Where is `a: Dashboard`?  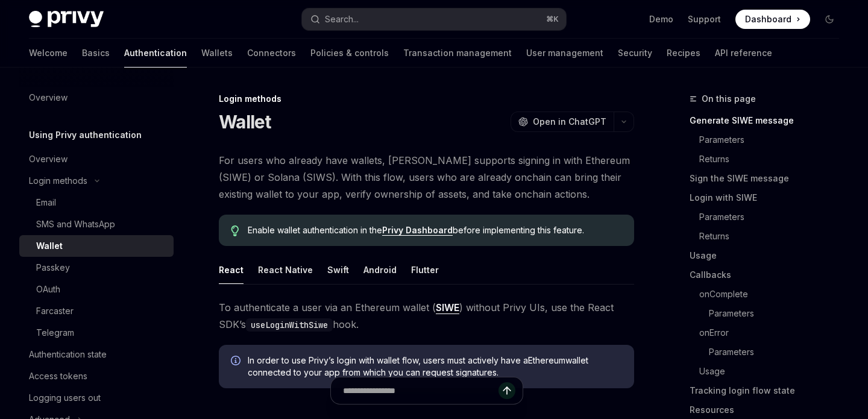
a: Dashboard is located at coordinates (773, 19).